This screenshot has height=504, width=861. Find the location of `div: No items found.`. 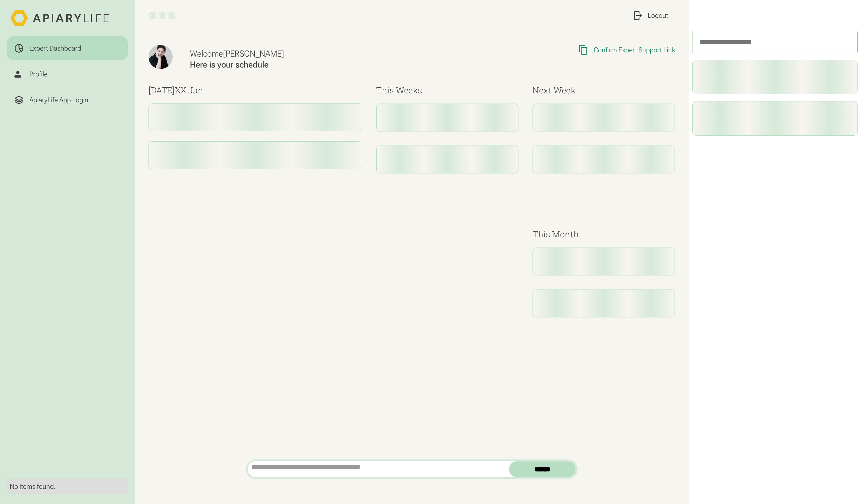

div: No items found. is located at coordinates (67, 487).